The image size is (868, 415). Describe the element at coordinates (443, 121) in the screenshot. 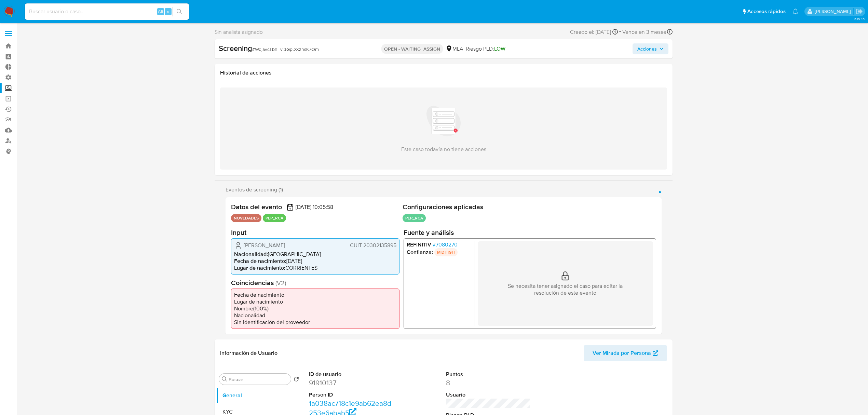

I see `img: empty_list.svg` at that location.